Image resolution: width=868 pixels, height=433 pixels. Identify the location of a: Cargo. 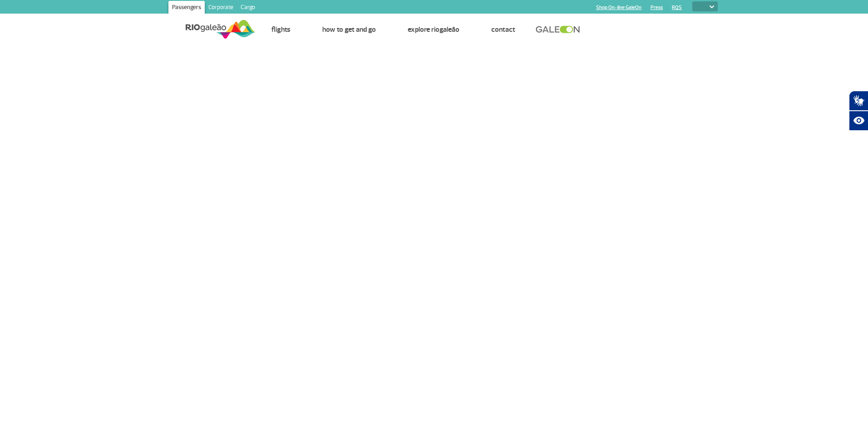
(248, 8).